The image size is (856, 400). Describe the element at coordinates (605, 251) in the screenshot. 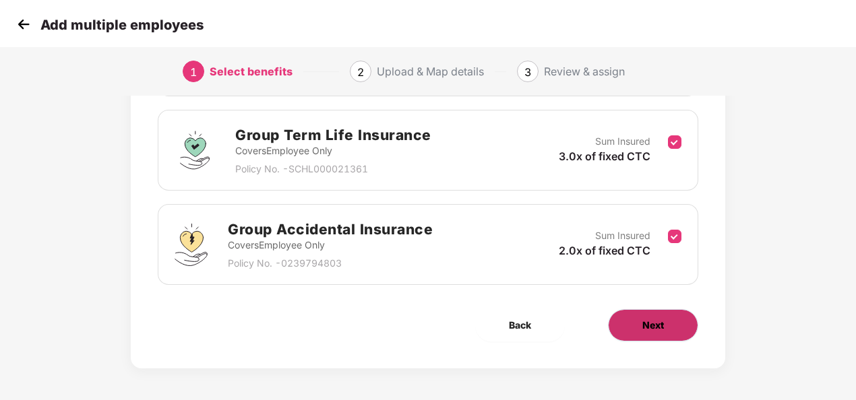

I see `span: 2.0x of fixed CTC` at that location.